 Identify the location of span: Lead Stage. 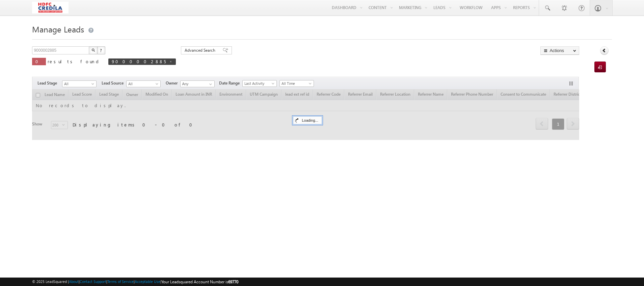
(50, 83).